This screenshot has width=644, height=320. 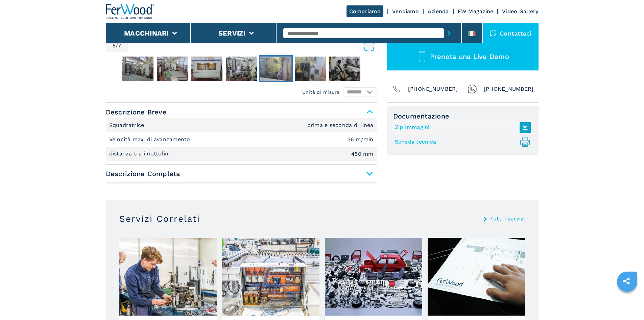 I want to click on a: Vendiamo, so click(x=406, y=11).